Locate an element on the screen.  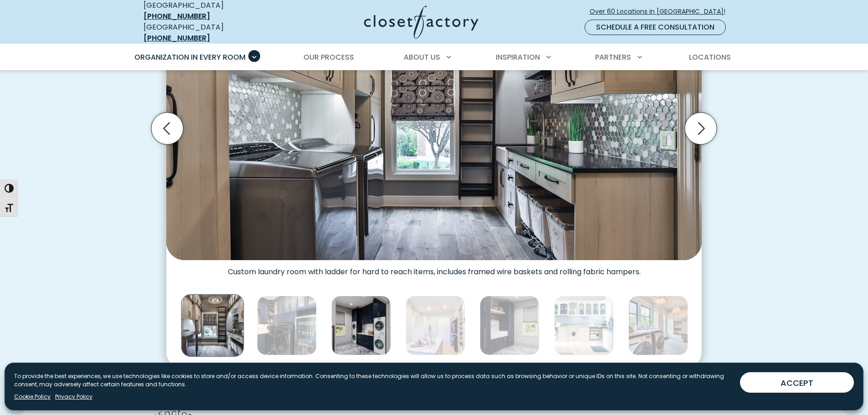
p: To provide the best experiences, we use technologies like cookies to store and/or access device i... is located at coordinates (373, 380).